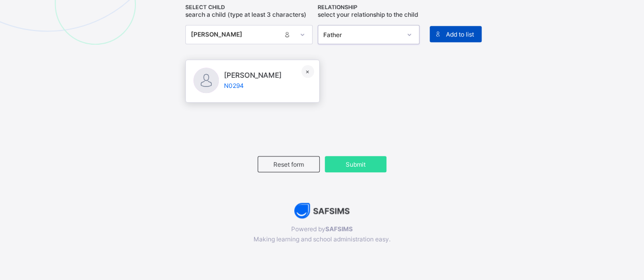 This screenshot has width=644, height=280. What do you see at coordinates (252, 85) in the screenshot?
I see `span: N0294` at bounding box center [252, 85].